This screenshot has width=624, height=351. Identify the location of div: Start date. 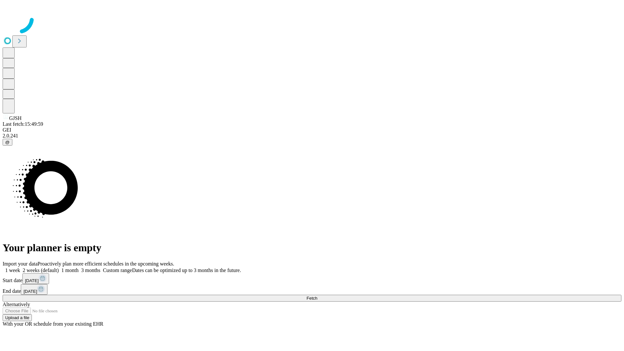
(312, 278).